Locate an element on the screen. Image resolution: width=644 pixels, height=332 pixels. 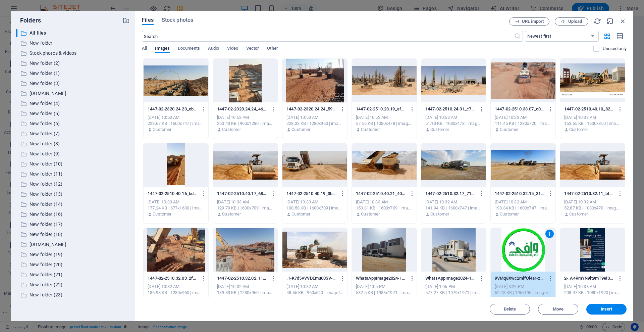
div: 260.43 KB | 960x1280 | image/jpeg is located at coordinates (245, 124).